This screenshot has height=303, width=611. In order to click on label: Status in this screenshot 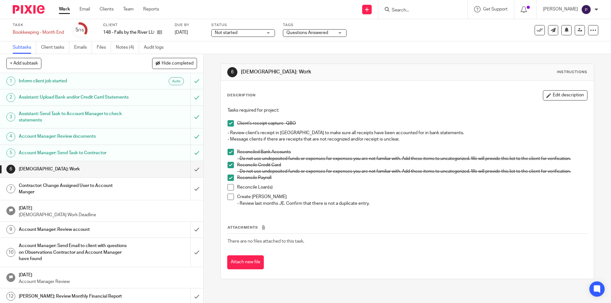, I will do `click(243, 25)`.